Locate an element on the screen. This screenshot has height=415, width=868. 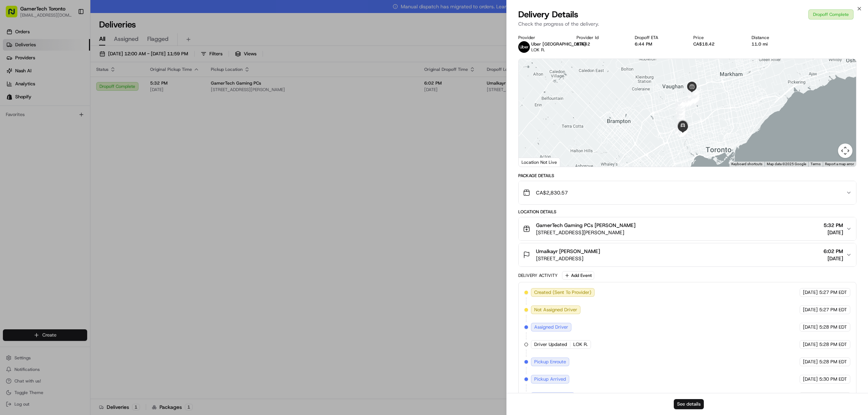
button: See details is located at coordinates (688, 404).